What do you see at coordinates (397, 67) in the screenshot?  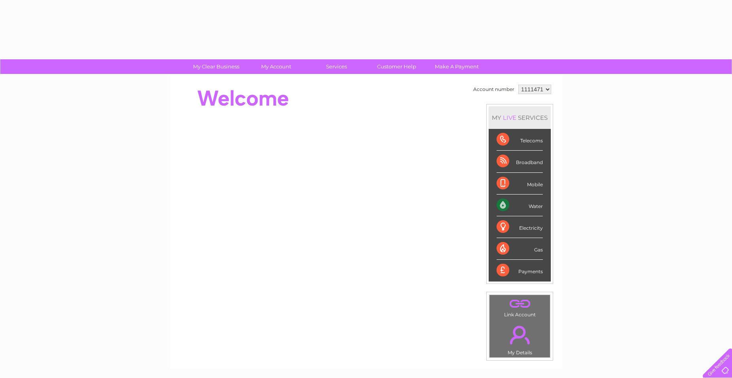 I see `a: Customer Help` at bounding box center [397, 67].